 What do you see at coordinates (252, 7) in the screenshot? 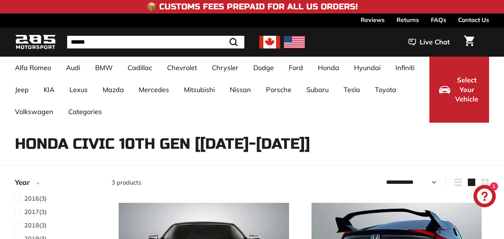
I see `h4: 📦 Customs Fees Prepaid for All US Orders!` at bounding box center [252, 7].